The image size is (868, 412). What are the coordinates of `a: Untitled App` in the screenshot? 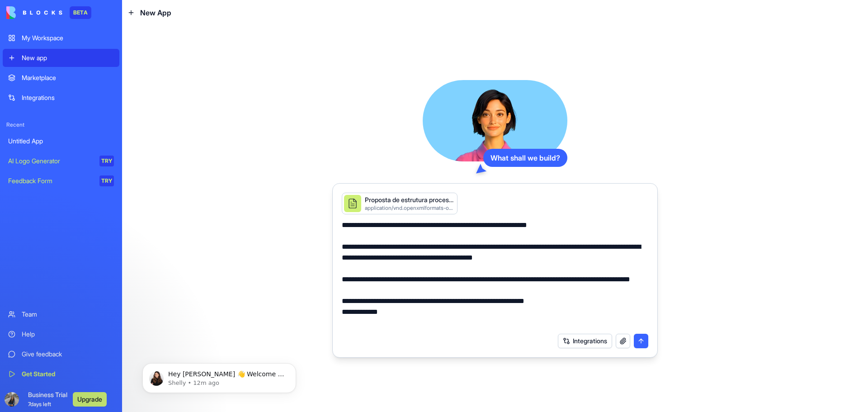 It's located at (61, 141).